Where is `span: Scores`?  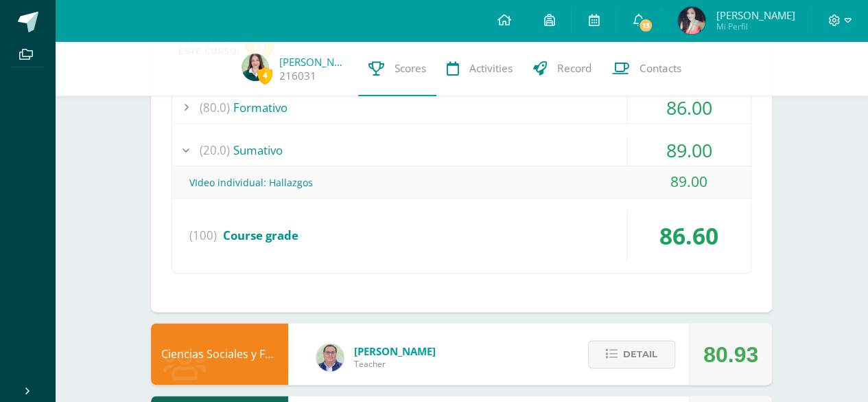
span: Scores is located at coordinates (411, 68).